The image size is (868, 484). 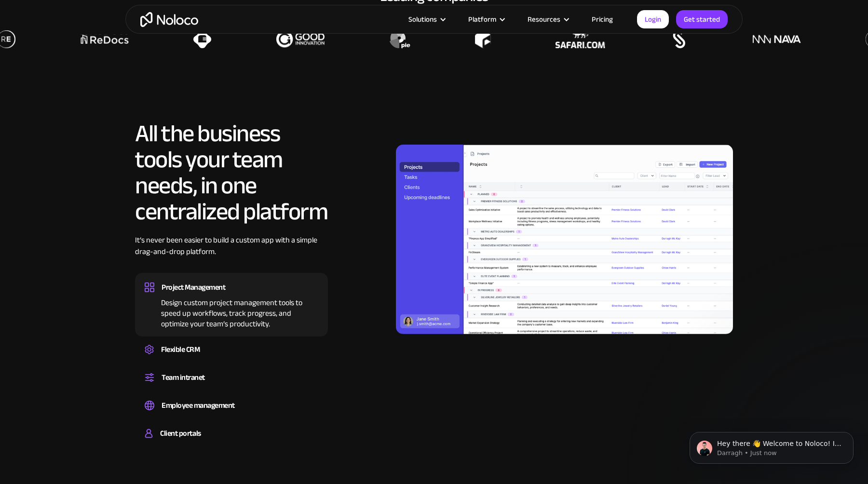 I want to click on div: Flexible CRM, so click(x=180, y=349).